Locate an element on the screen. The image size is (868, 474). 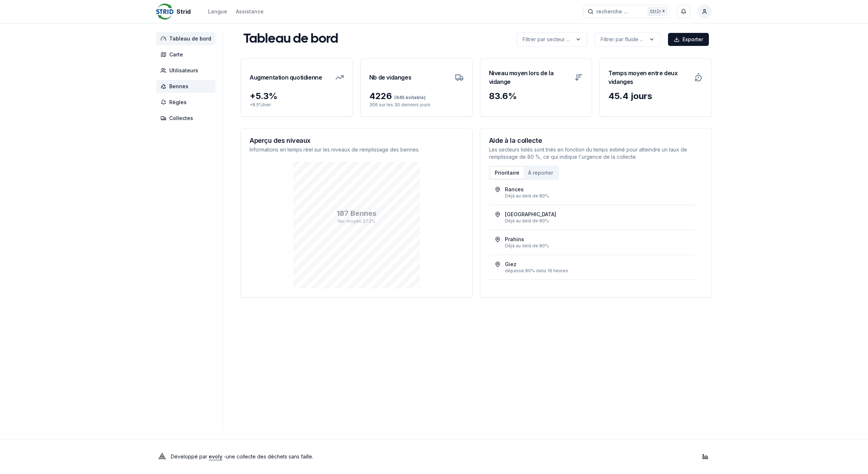
span: (645 évitable) is located at coordinates (409, 97).